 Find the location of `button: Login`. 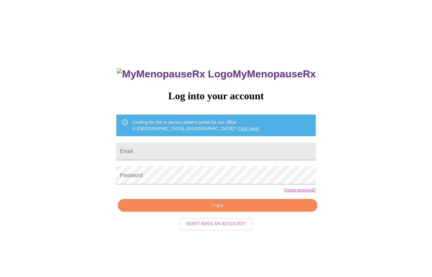

button: Login is located at coordinates (218, 206).